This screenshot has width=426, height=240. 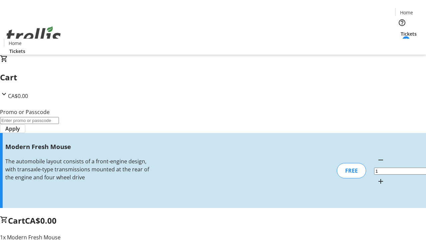 What do you see at coordinates (381, 160) in the screenshot?
I see `button: Decrement by one` at bounding box center [381, 160].